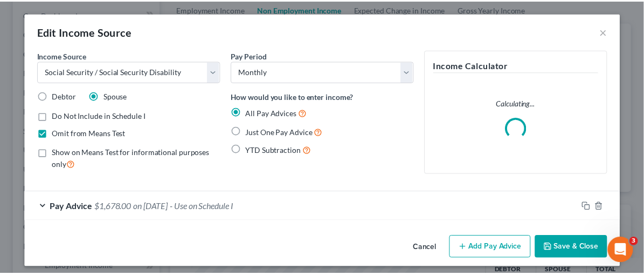  I want to click on span: Do Not Include in Schedule I, so click(101, 116).